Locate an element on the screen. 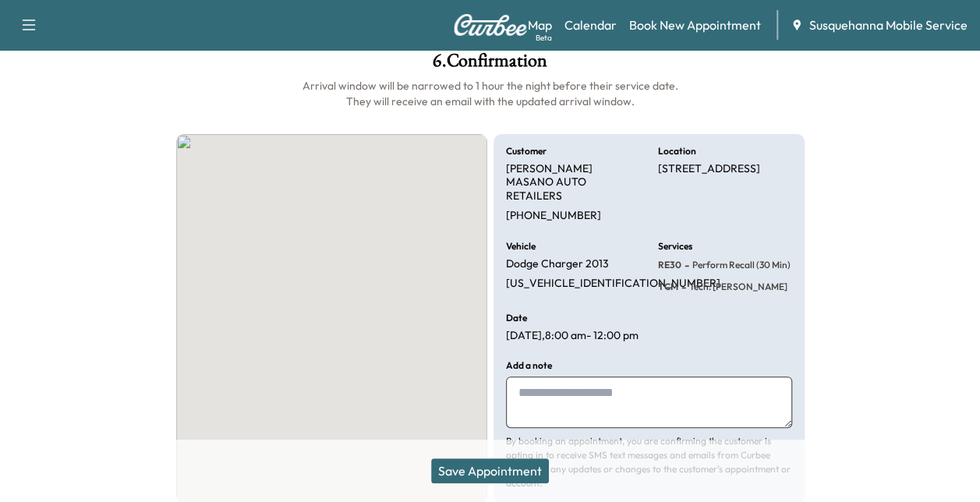  h6: Customer is located at coordinates (526, 151).